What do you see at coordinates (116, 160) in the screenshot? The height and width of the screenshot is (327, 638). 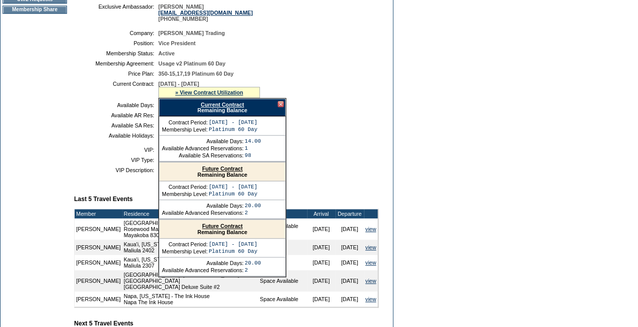 I see `td: VIP Type:` at bounding box center [116, 160].